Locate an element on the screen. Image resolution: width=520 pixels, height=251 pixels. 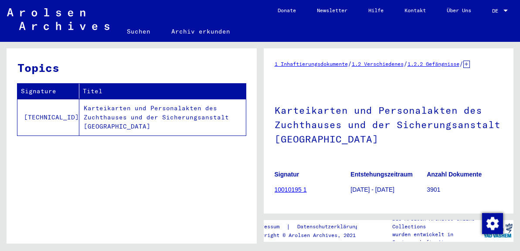
a: Datenschutzerklärung is located at coordinates (330, 227).